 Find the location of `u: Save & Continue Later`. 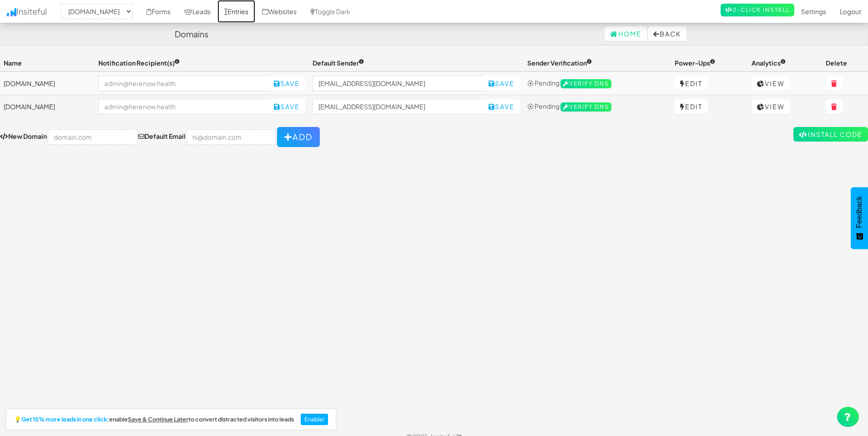

u: Save & Continue Later is located at coordinates (158, 419).